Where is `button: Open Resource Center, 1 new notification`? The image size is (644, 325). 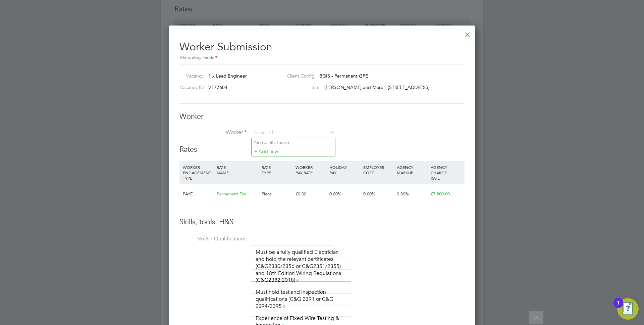
button: Open Resource Center, 1 new notification is located at coordinates (628, 309).